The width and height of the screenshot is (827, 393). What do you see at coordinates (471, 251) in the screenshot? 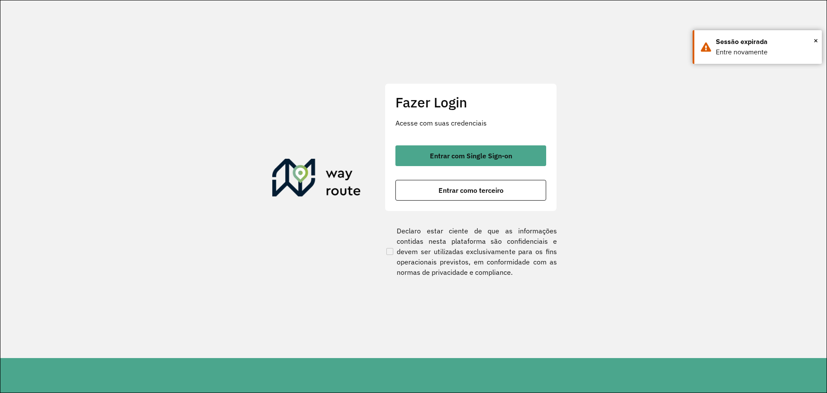
I see `label: Declaro estar ciente de que as informações contidas nesta plataforma são confidenciais e devem se...` at bounding box center [471, 251].